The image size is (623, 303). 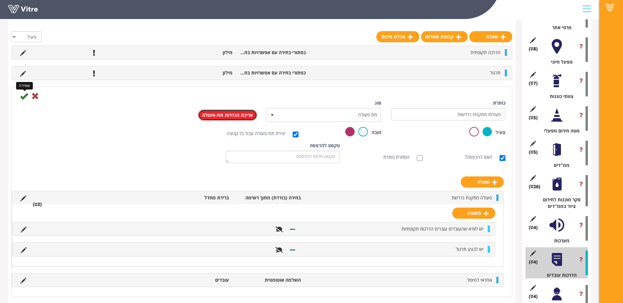 I want to click on div: מערכות, so click(x=559, y=241).